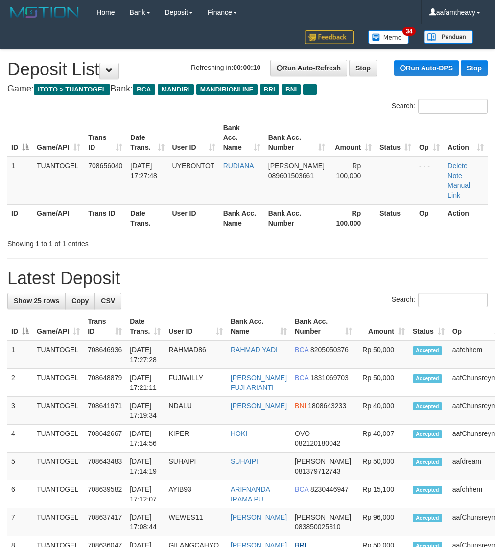 Image resolution: width=495 pixels, height=547 pixels. What do you see at coordinates (269, 90) in the screenshot?
I see `span: BRI` at bounding box center [269, 90].